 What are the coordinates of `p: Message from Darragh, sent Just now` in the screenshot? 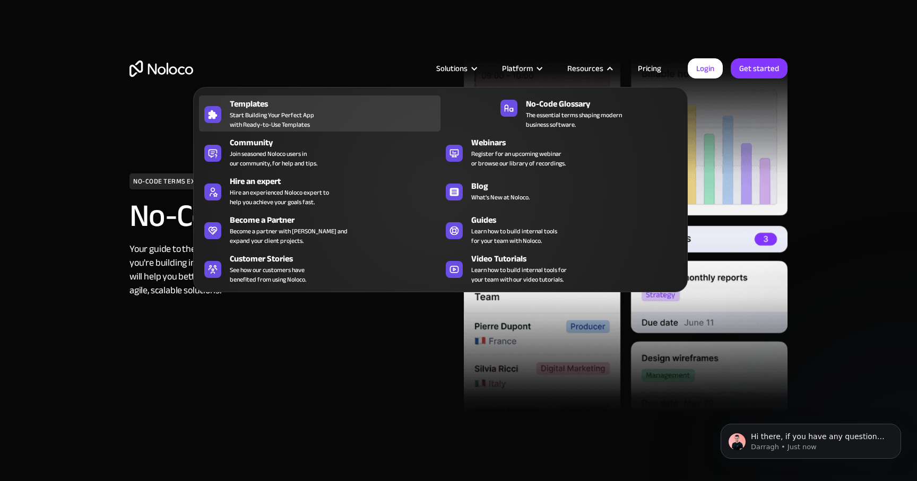 It's located at (115, 46).